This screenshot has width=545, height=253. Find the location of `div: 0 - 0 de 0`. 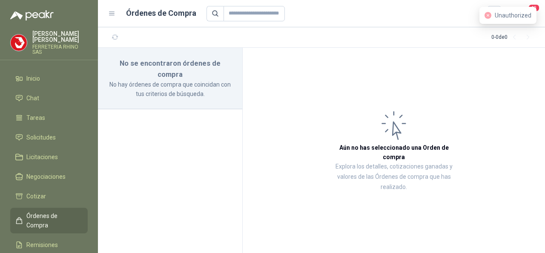

div: 0 - 0 de 0 is located at coordinates (513, 37).